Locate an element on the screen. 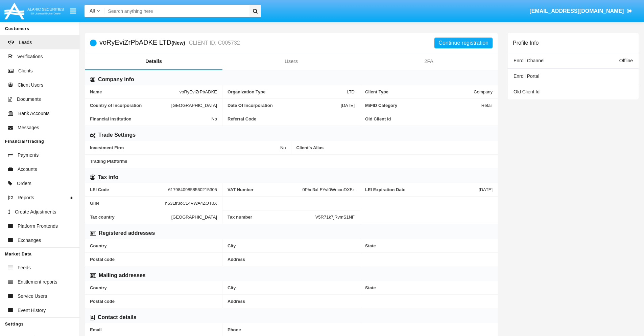 The image size is (644, 336). a: Details is located at coordinates (153, 61).